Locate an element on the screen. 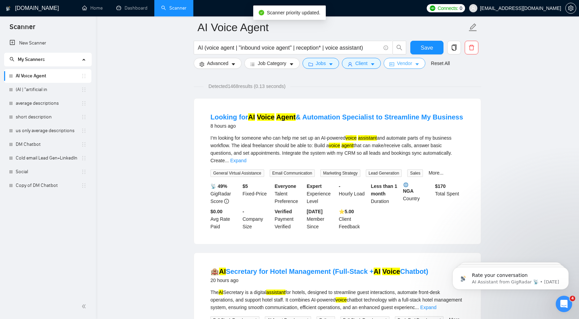 The image size is (579, 319). span: Marketing Strategy is located at coordinates (340, 173).